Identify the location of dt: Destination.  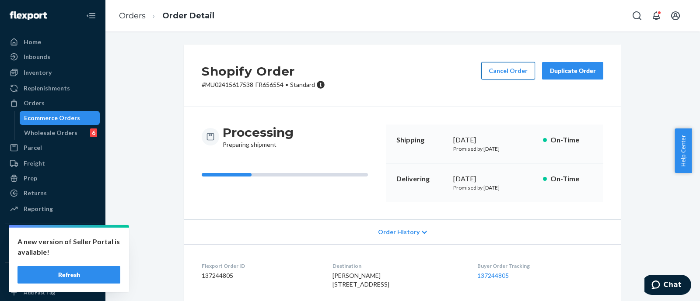
(397, 266).